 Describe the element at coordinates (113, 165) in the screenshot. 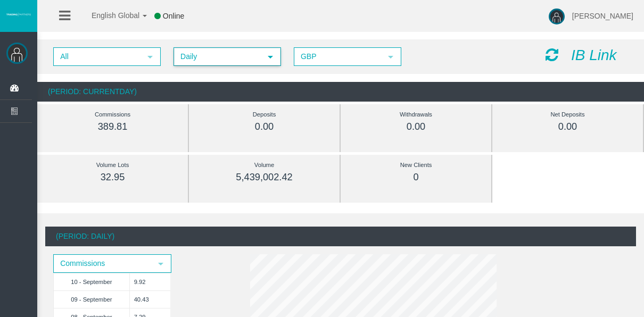

I see `div: Volume Lots` at that location.